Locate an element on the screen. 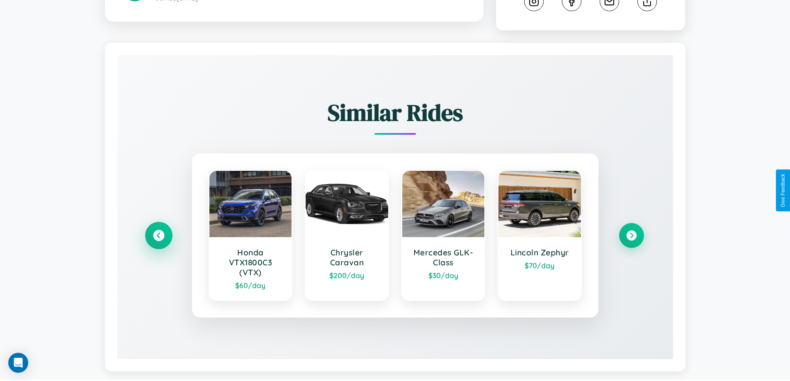 The height and width of the screenshot is (381, 790). div: Give Feedback is located at coordinates (783, 190).